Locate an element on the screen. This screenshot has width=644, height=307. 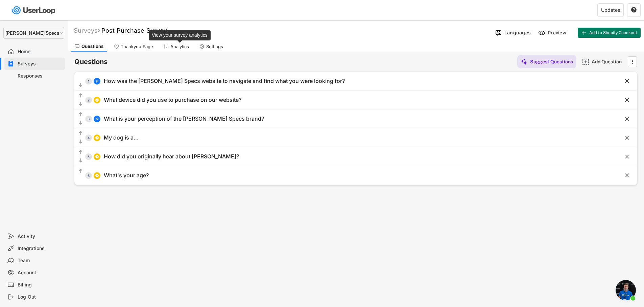
div: 1 is located at coordinates (89, 81).